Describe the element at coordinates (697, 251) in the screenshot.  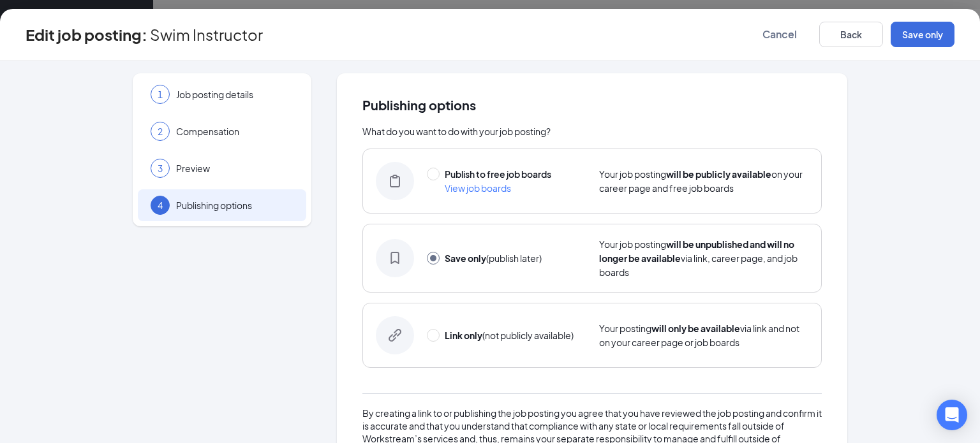
I see `strong: will be unpublished and will no longer be available` at that location.